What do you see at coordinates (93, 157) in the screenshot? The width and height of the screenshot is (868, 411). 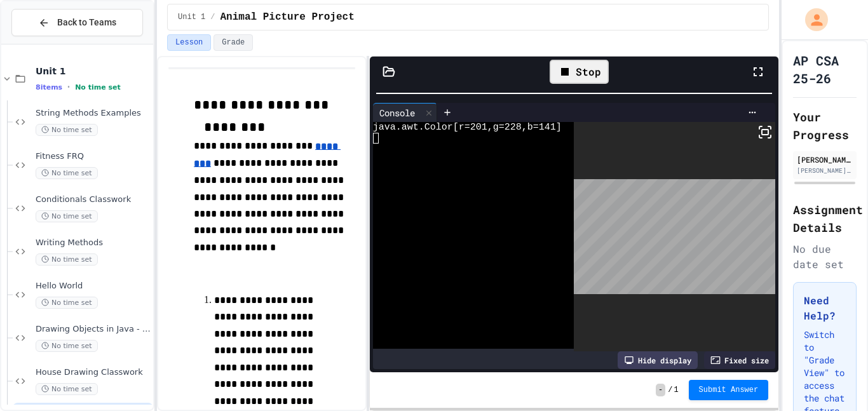 I see `span: Fitness FRQ` at bounding box center [93, 157].